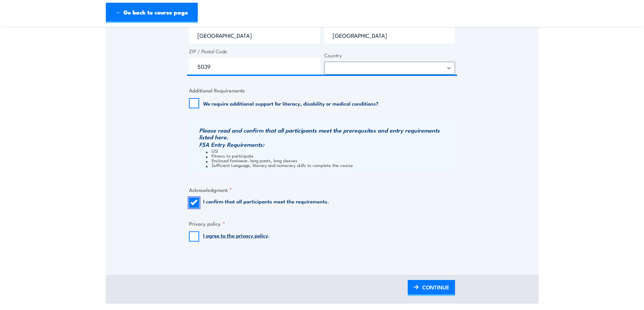  Describe the element at coordinates (291, 103) in the screenshot. I see `label: We require additional support for literacy, disability or medical conditions?` at that location.